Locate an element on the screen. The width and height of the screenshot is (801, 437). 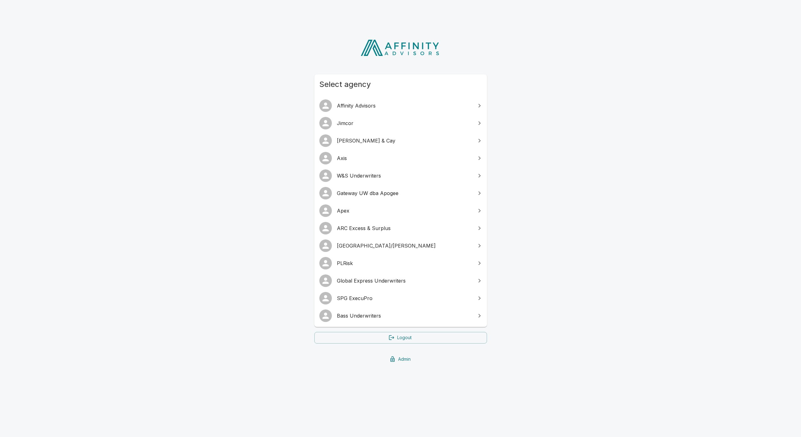
a: Apex is located at coordinates (401, 211).